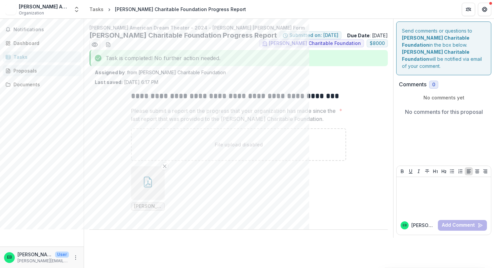 Image resolution: width=494 pixels, height=268 pixels. What do you see at coordinates (485, 171) in the screenshot?
I see `button: Align Right` at bounding box center [485, 171].